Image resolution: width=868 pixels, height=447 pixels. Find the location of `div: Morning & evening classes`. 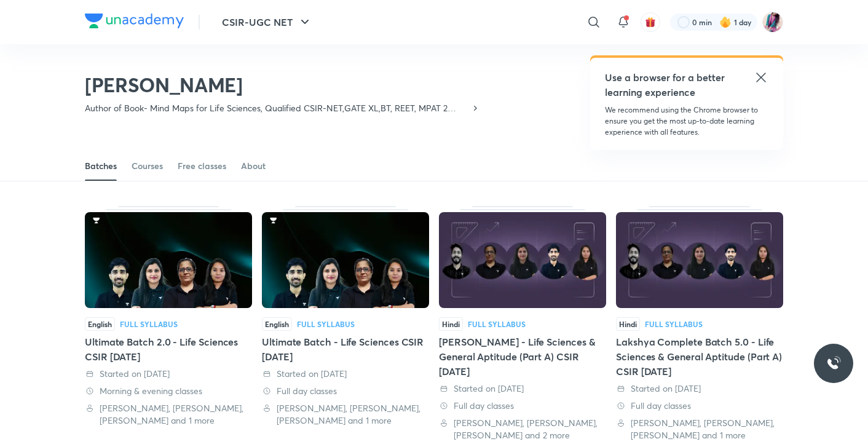

div: Morning & evening classes is located at coordinates (168, 391).